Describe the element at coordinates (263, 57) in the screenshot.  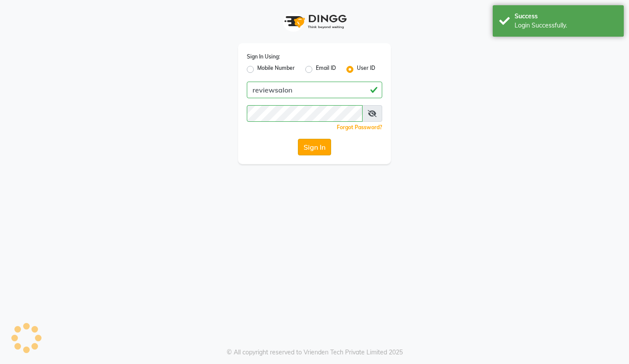
I see `label: Sign In Using:` at that location.